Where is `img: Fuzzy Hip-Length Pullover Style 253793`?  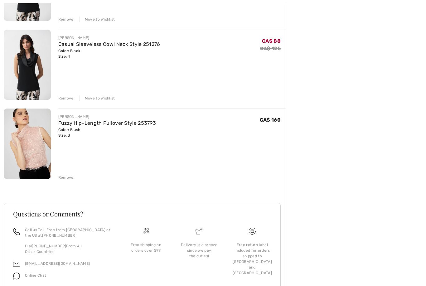 img: Fuzzy Hip-Length Pullover Style 253793 is located at coordinates (27, 144).